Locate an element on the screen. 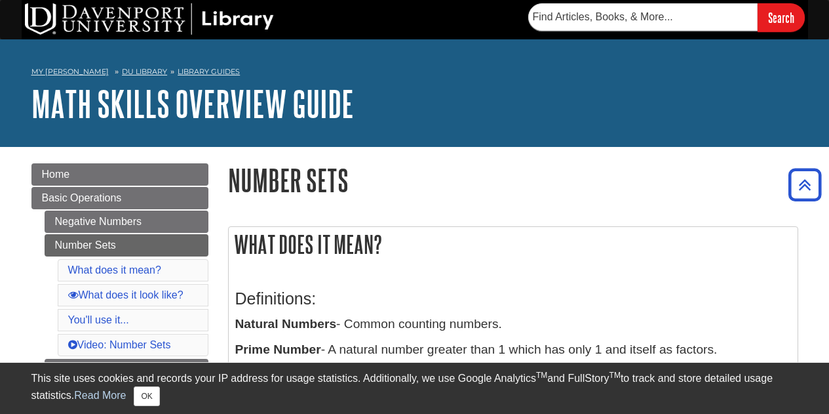 This screenshot has height=414, width=829. a: What does it mean? is located at coordinates (115, 270).